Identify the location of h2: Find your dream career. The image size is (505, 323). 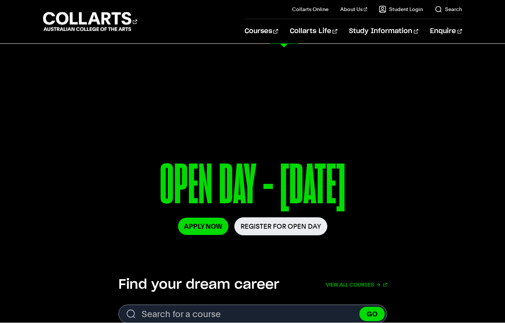
(199, 285).